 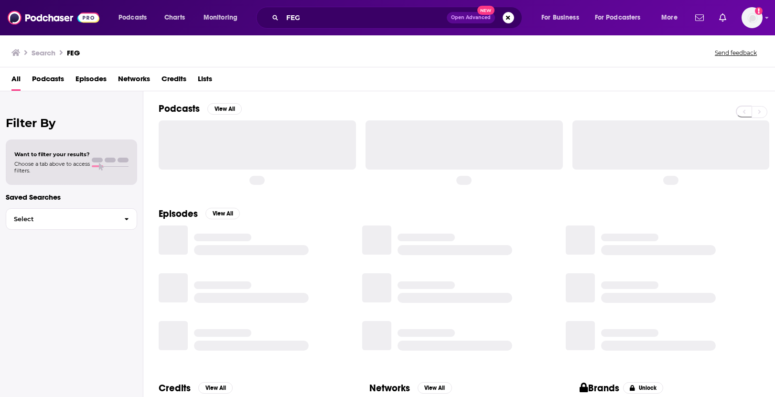 What do you see at coordinates (618, 18) in the screenshot?
I see `span: For Podcasters` at bounding box center [618, 18].